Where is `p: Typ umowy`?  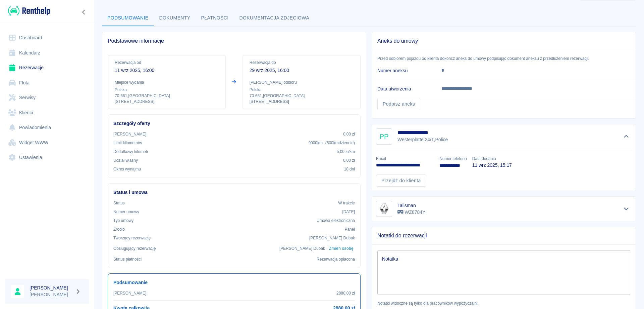 p: Typ umowy is located at coordinates (124, 221).